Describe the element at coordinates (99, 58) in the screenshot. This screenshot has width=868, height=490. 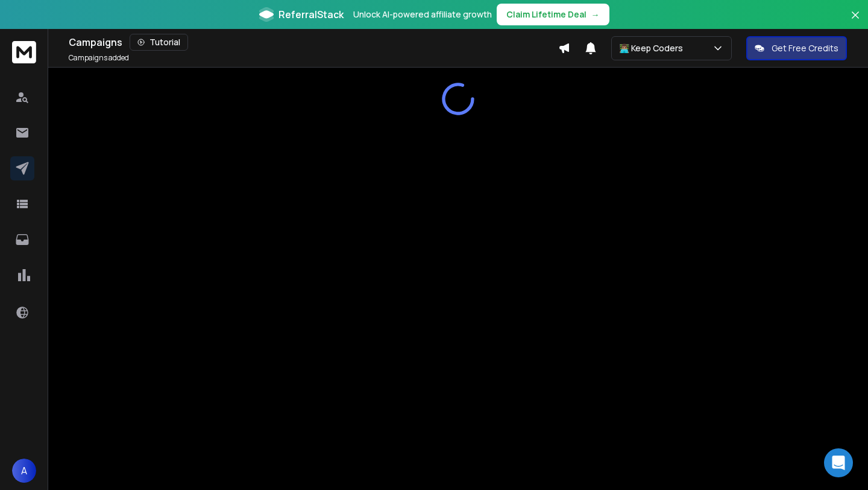
I see `p: Campaigns added` at that location.